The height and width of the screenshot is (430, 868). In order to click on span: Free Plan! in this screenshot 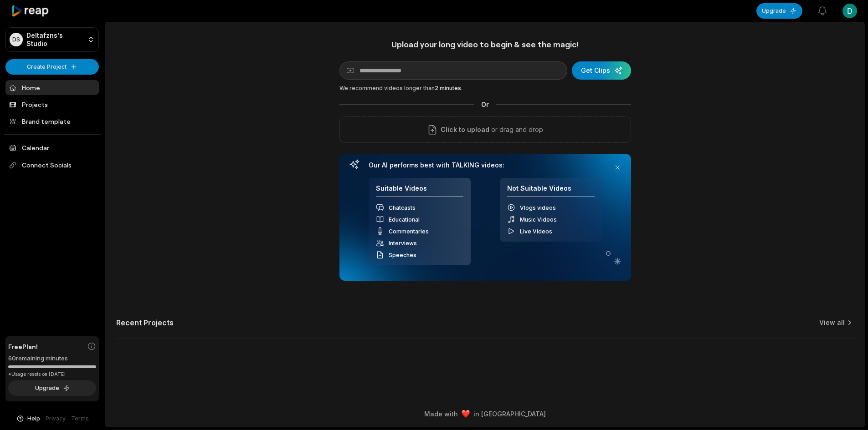, I will do `click(23, 347)`.